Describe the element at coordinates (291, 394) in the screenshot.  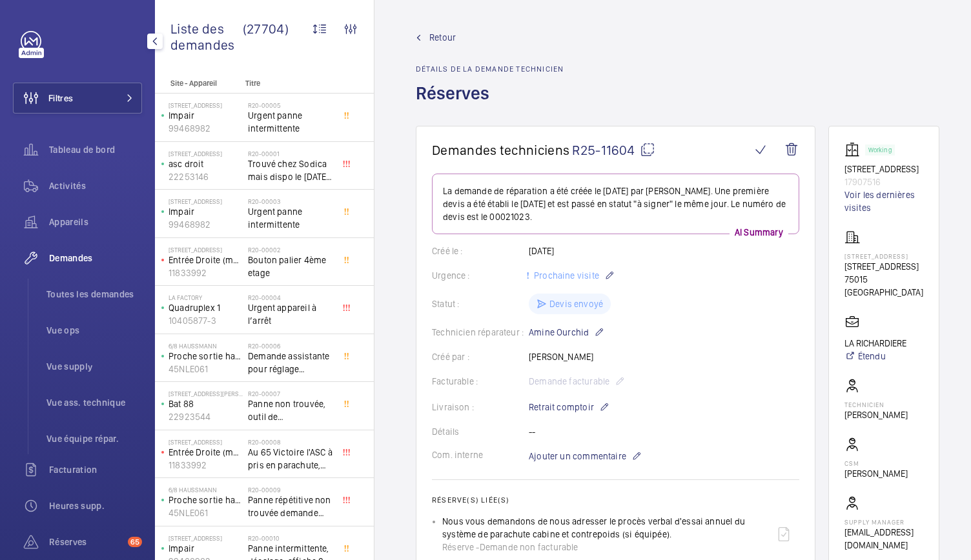
I see `h2: R20-00007` at that location.